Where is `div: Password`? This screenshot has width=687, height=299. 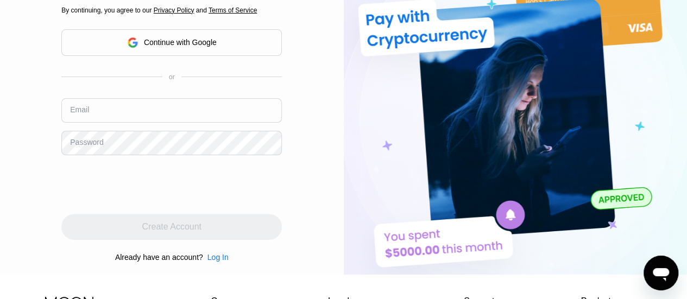
div: Password is located at coordinates (86, 142).